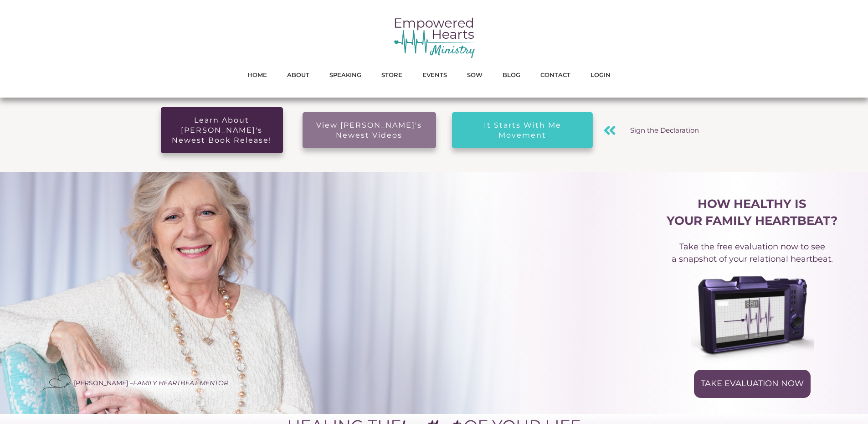  Describe the element at coordinates (664, 130) in the screenshot. I see `p: Sign the Declaration` at that location.